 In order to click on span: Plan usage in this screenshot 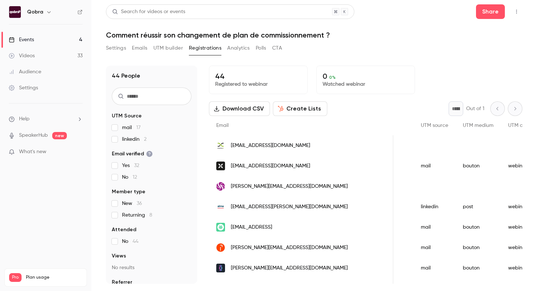, I will do `click(54, 278)`.